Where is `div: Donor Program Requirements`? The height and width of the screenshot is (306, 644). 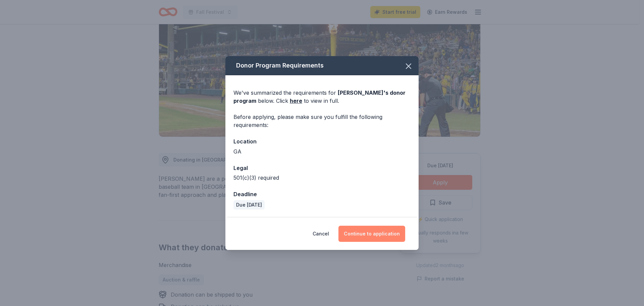
div: Donor Program Requirements is located at coordinates (322, 66).